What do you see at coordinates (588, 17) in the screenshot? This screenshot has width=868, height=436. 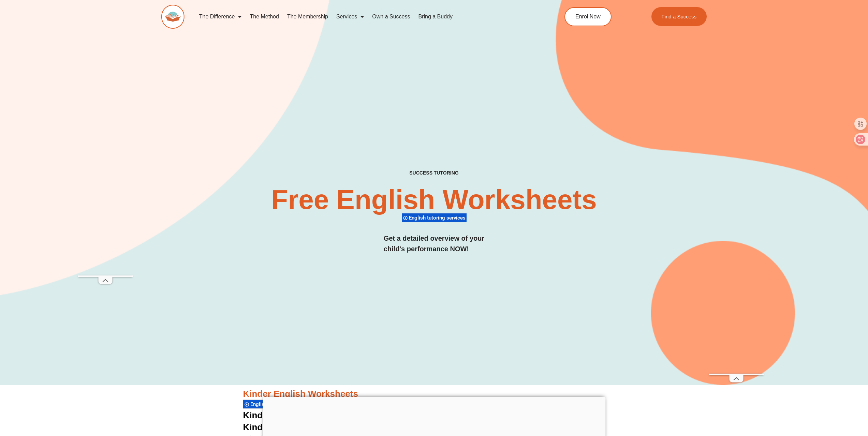 I see `a: Enrol Now` at bounding box center [588, 17].